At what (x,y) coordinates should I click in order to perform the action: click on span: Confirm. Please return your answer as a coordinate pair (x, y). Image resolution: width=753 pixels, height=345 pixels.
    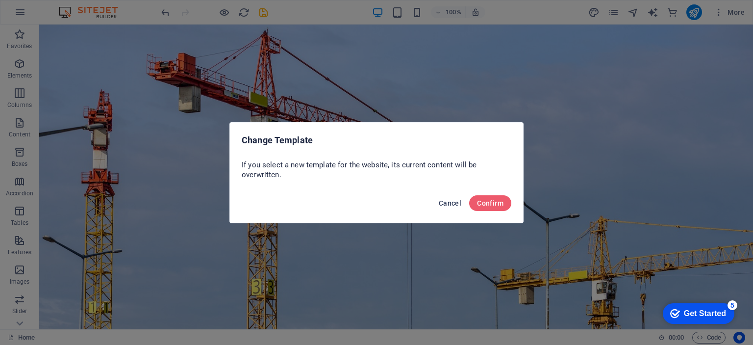
    Looking at the image, I should click on (490, 203).